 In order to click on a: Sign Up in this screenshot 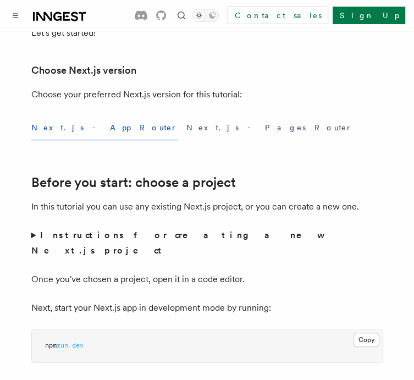, I will do `click(369, 15)`.